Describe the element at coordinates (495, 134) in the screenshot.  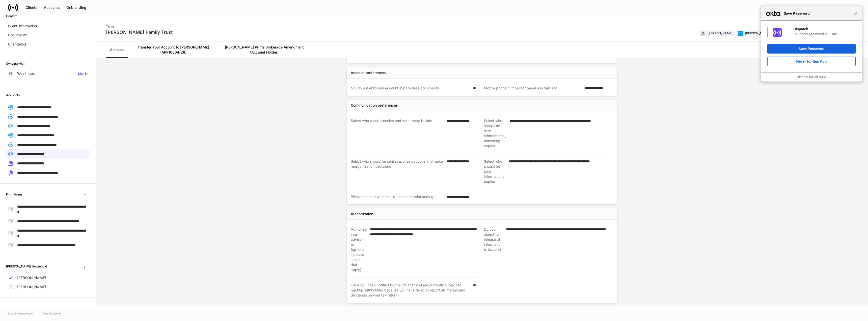
I see `div: Select who should be sent informational, nonvoting copies` at that location.